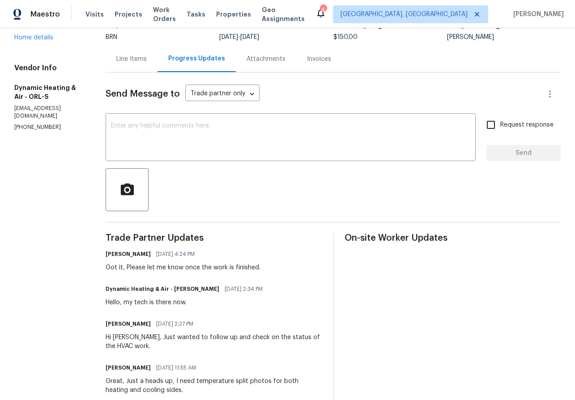 This screenshot has height=400, width=575. Describe the element at coordinates (94, 14) in the screenshot. I see `span: Visits` at that location.